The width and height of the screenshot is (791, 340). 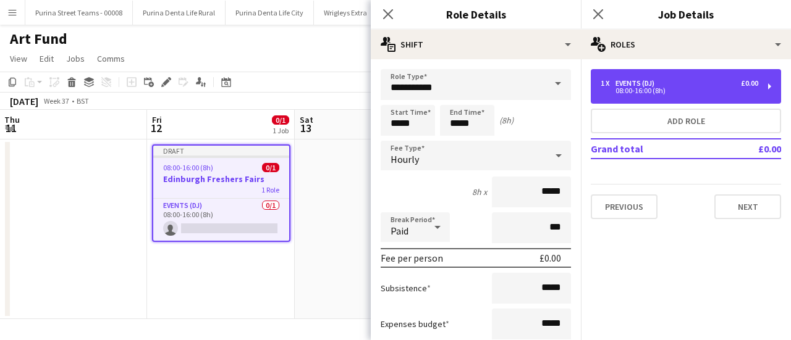 I want to click on button: Previous, so click(x=624, y=207).